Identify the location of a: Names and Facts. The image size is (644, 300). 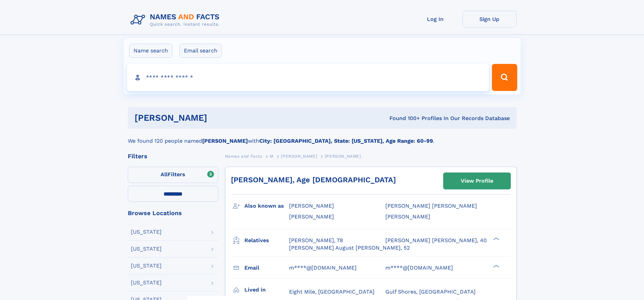
(244, 156).